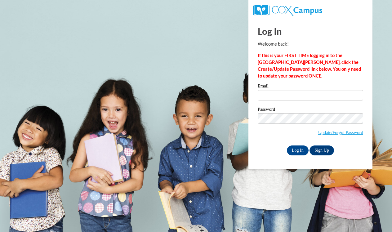 This screenshot has width=392, height=232. I want to click on img: COX Campus, so click(288, 10).